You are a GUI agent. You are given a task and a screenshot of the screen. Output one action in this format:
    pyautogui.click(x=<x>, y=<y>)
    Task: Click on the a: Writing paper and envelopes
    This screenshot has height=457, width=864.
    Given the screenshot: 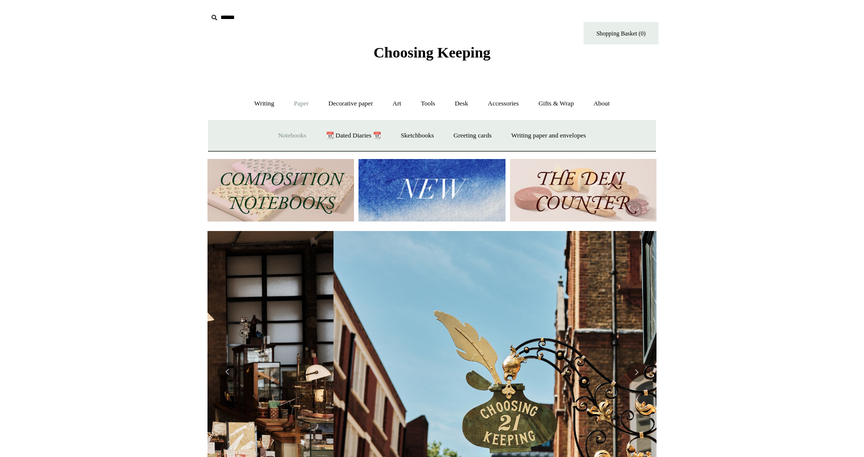 What is the action you would take?
    pyautogui.click(x=548, y=135)
    